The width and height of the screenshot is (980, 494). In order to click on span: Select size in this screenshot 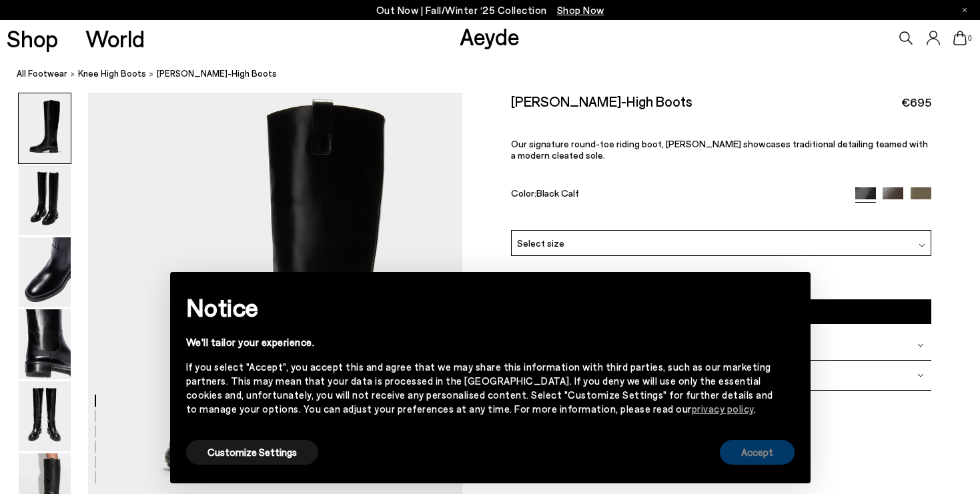, I will do `click(540, 243)`.